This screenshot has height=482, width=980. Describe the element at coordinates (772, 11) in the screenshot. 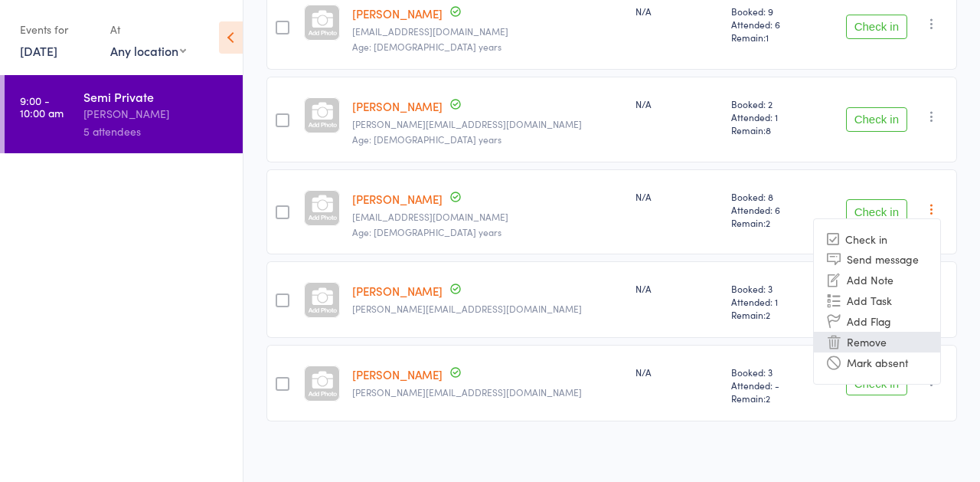

I see `span: Booked: 9` at that location.